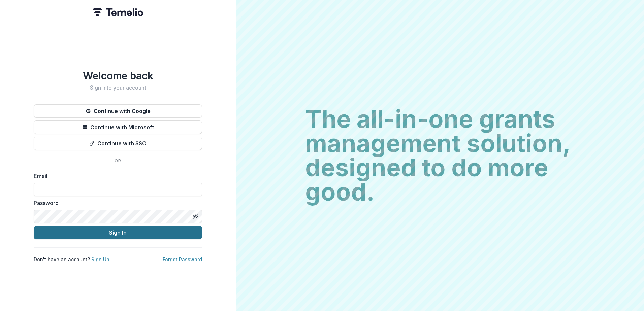 This screenshot has width=644, height=311. I want to click on button: Sign In, so click(118, 233).